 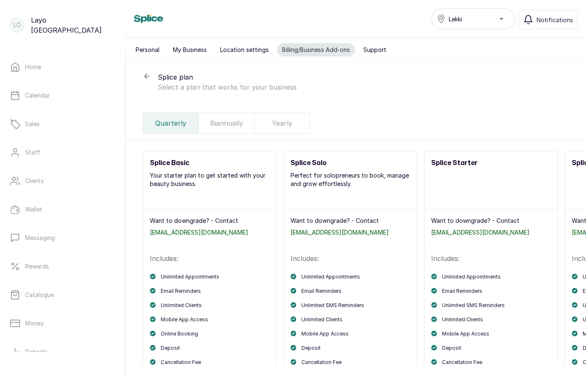 I want to click on a: Catalogue, so click(x=62, y=295).